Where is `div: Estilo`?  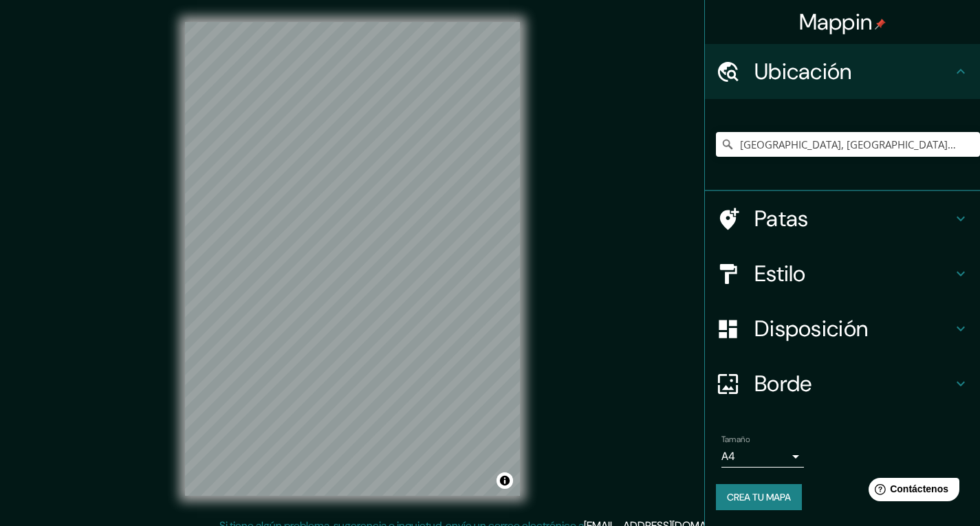 div: Estilo is located at coordinates (842, 274).